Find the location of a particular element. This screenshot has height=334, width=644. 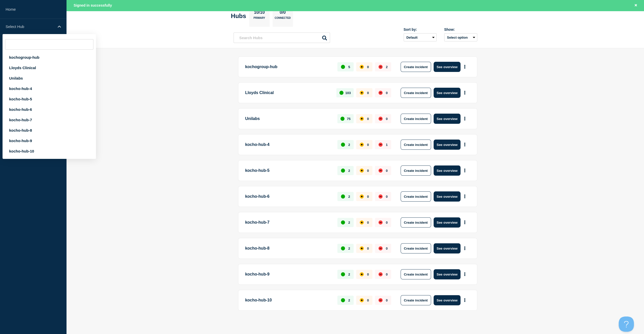

div: kocho-hub-8 is located at coordinates (49, 130).